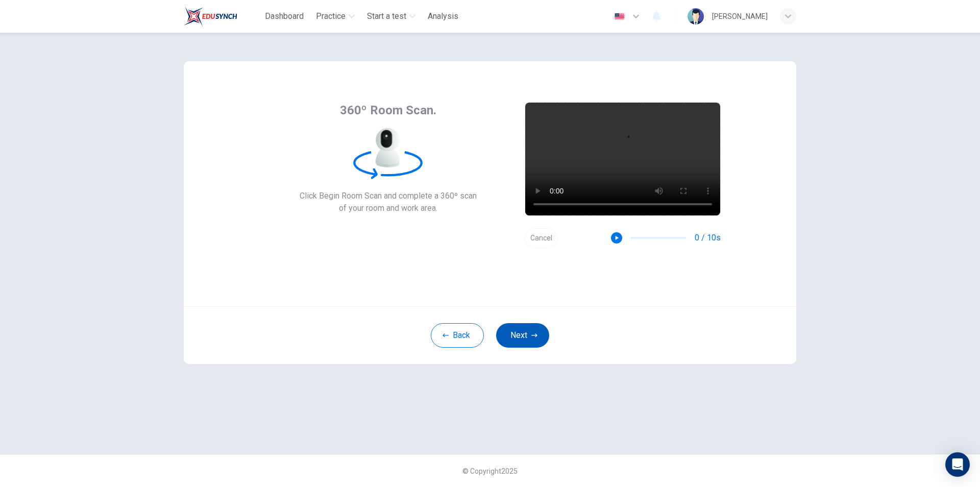 Image resolution: width=980 pixels, height=487 pixels. What do you see at coordinates (958, 464) in the screenshot?
I see `div: Open Intercom Messenger` at bounding box center [958, 464].